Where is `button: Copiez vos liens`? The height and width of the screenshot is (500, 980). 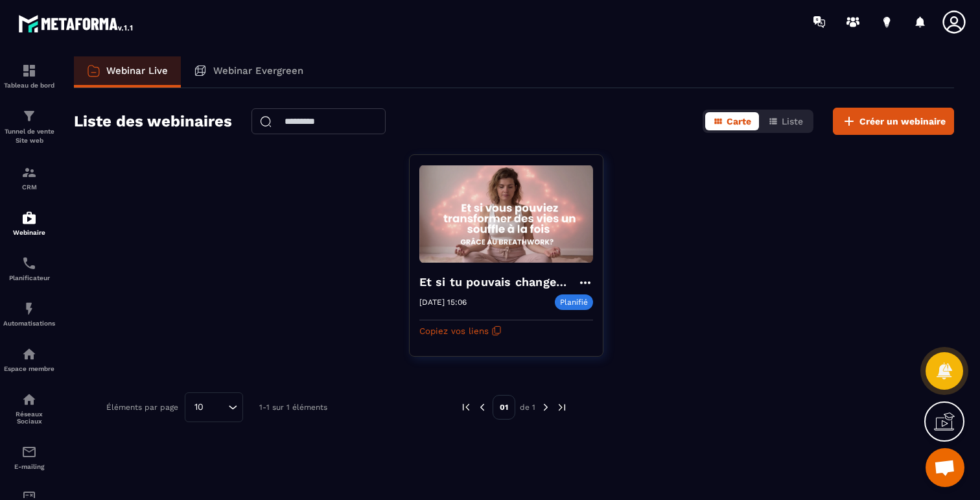
button: Copiez vos liens is located at coordinates (460, 330).